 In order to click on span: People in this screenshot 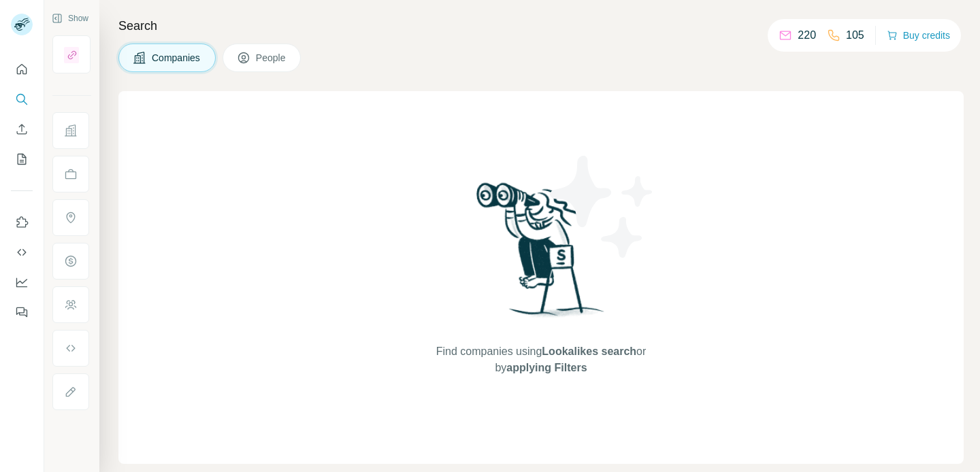, I will do `click(271, 58)`.